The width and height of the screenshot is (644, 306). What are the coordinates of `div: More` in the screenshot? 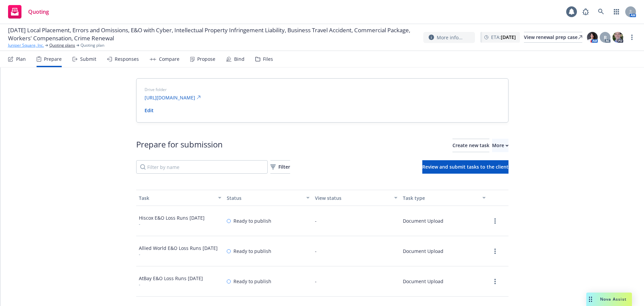 It's located at (500, 145).